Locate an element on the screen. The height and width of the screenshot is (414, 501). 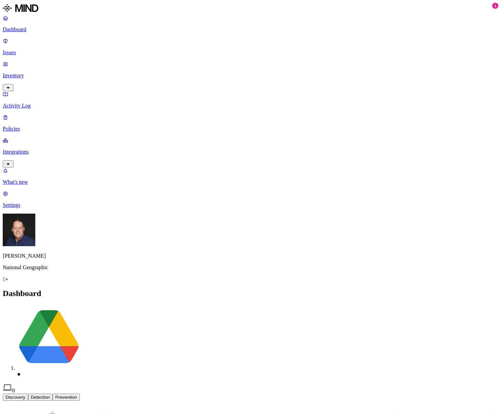
p: Dashboard is located at coordinates (250, 30).